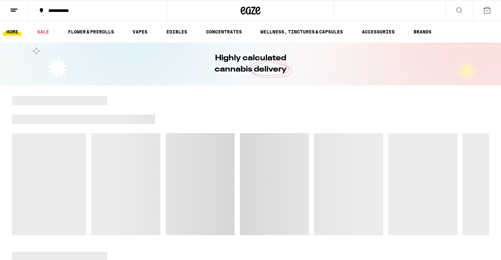  Describe the element at coordinates (302, 32) in the screenshot. I see `a: WELLNESS, TINCTURES & CAPSULES` at that location.